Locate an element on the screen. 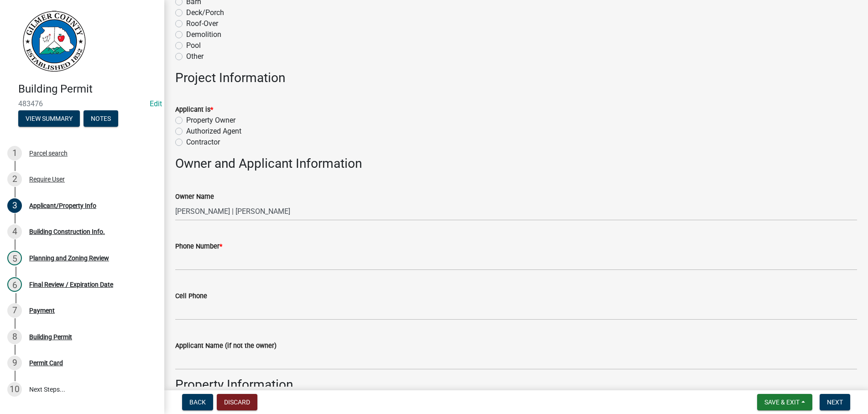 The height and width of the screenshot is (414, 868). div: Building Construction Info. is located at coordinates (67, 231).